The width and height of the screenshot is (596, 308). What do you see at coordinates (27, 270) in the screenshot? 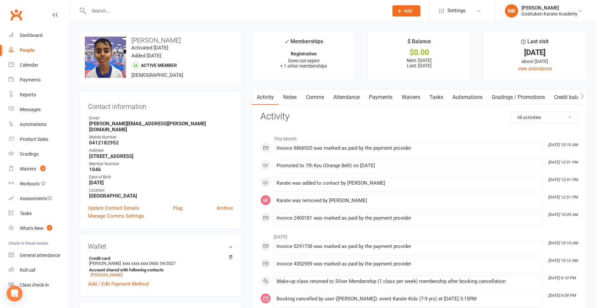
I see `div: Roll call` at bounding box center [27, 270].